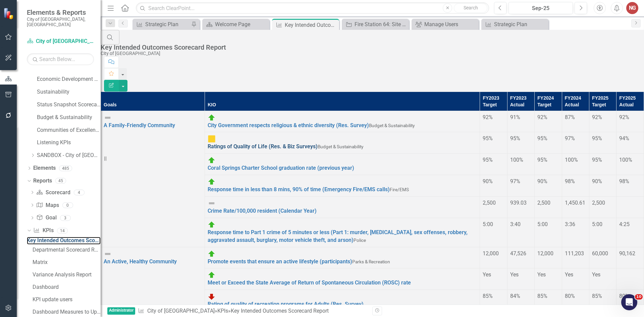  What do you see at coordinates (519, 253) in the screenshot?
I see `span: 47,526` at bounding box center [519, 253].